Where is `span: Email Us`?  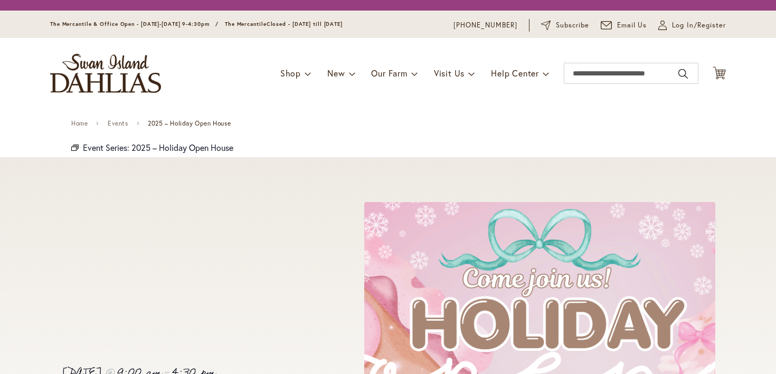 span: Email Us is located at coordinates (632, 25).